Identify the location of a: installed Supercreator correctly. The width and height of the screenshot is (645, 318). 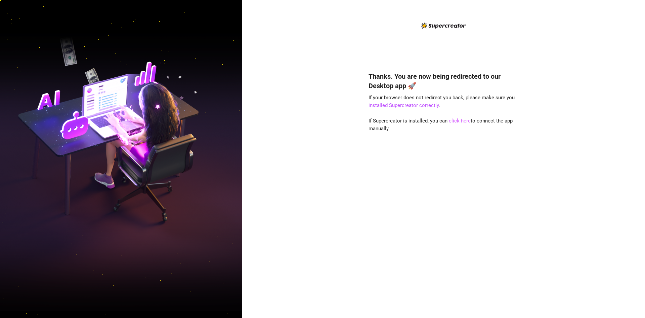
(404, 105).